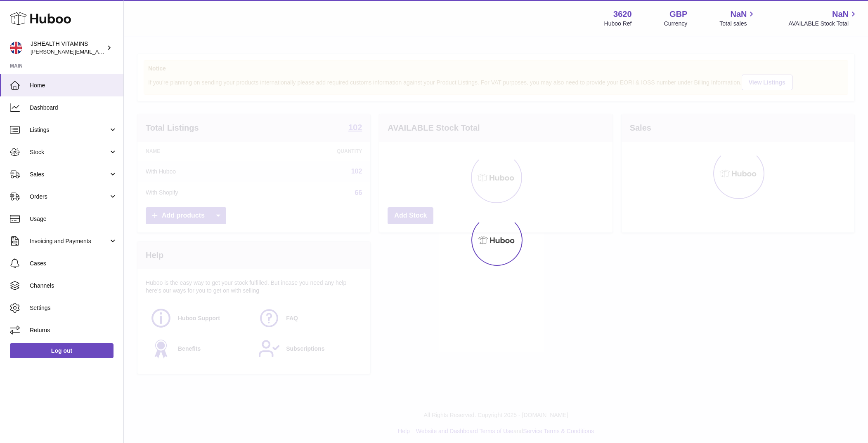 The width and height of the screenshot is (868, 443). What do you see at coordinates (823, 23) in the screenshot?
I see `span: AVAILABLE Stock Total` at bounding box center [823, 23].